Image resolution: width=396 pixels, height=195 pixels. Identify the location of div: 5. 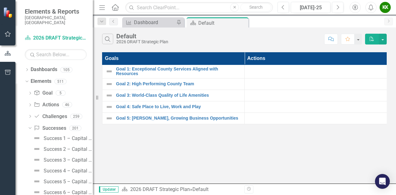
(61, 93).